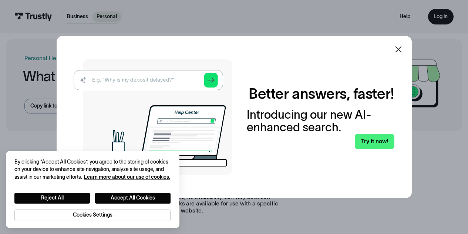  I want to click on h2: Better answers, faster!, so click(321, 93).